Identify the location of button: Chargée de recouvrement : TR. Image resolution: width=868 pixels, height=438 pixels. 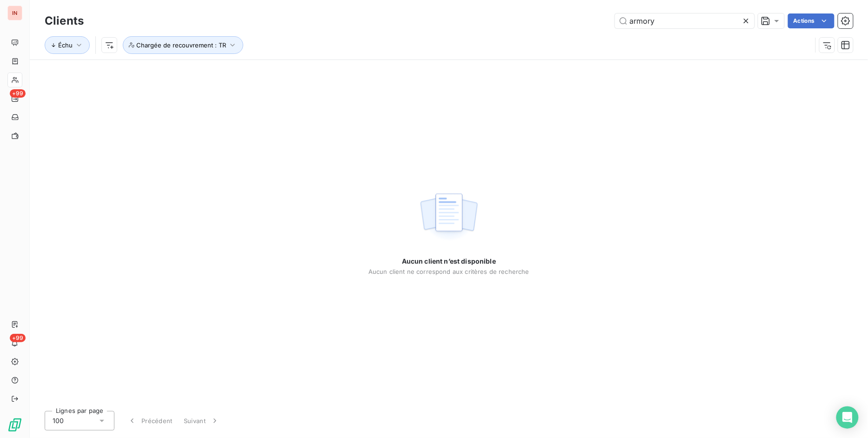
(183, 45).